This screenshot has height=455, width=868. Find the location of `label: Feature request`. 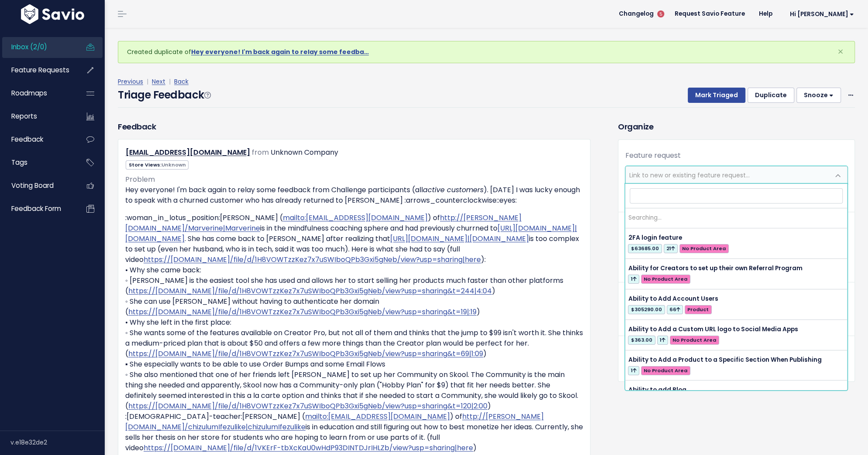

label: Feature request is located at coordinates (653, 156).